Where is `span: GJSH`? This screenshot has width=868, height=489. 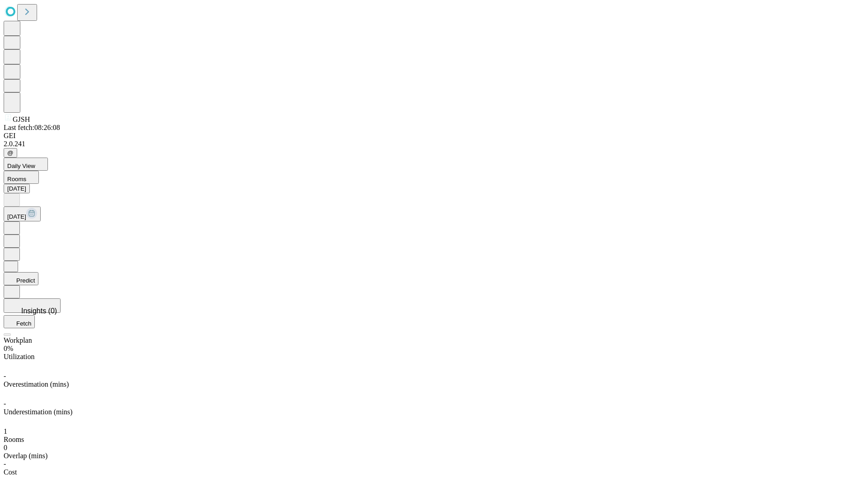
span: GJSH is located at coordinates (21, 119).